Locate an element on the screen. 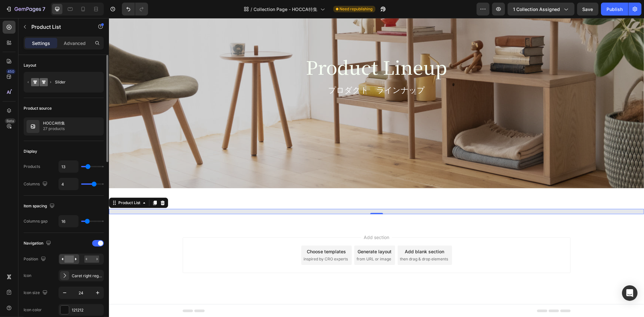 The width and height of the screenshot is (644, 317). div: Layout is located at coordinates (30, 66).